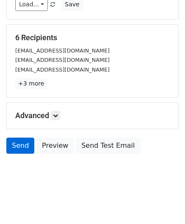 This screenshot has width=185, height=224. I want to click on a: Send, so click(20, 146).